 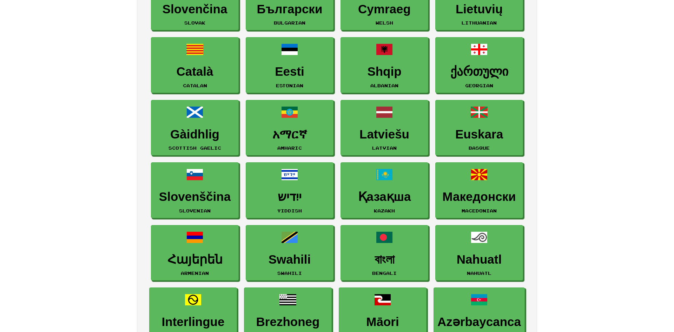 What do you see at coordinates (479, 134) in the screenshot?
I see `h3: Euskara` at bounding box center [479, 134].